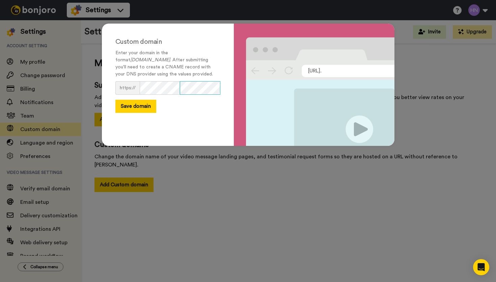 The height and width of the screenshot is (282, 496). What do you see at coordinates (127, 88) in the screenshot?
I see `span: https://` at bounding box center [127, 88].